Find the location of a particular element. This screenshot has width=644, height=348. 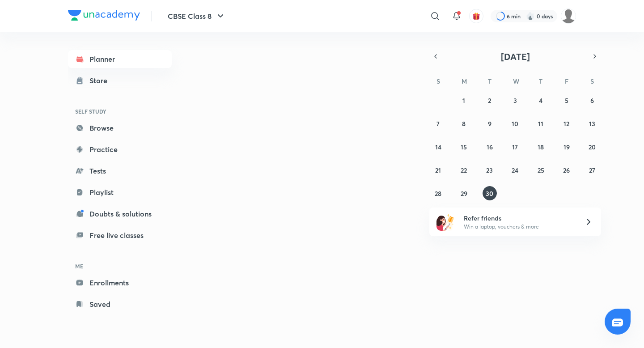

button: September 9, 2025 is located at coordinates (490, 123).